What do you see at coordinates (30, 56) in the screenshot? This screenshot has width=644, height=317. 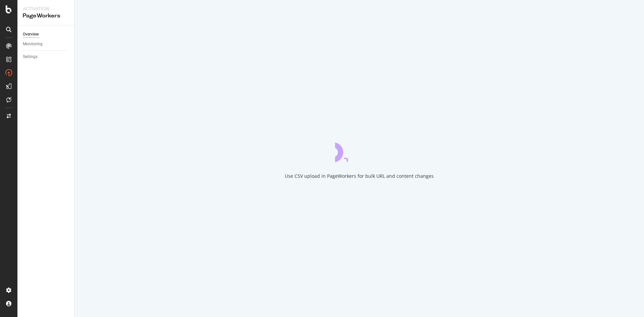 I see `div: Settings` at bounding box center [30, 56].